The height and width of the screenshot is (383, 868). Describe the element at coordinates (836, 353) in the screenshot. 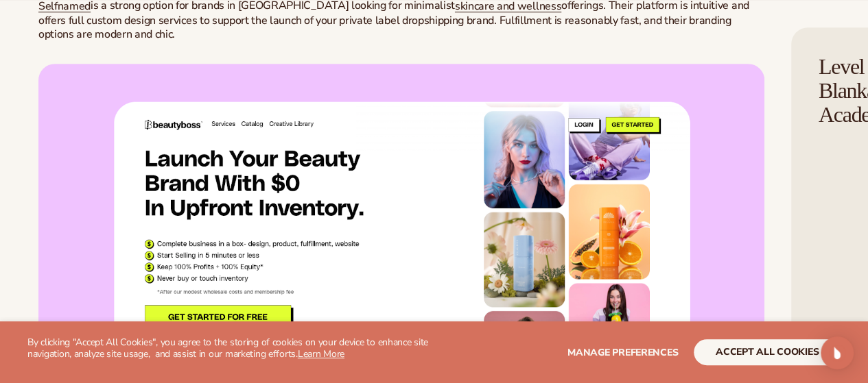

I see `div: Open Intercom Messenger` at that location.